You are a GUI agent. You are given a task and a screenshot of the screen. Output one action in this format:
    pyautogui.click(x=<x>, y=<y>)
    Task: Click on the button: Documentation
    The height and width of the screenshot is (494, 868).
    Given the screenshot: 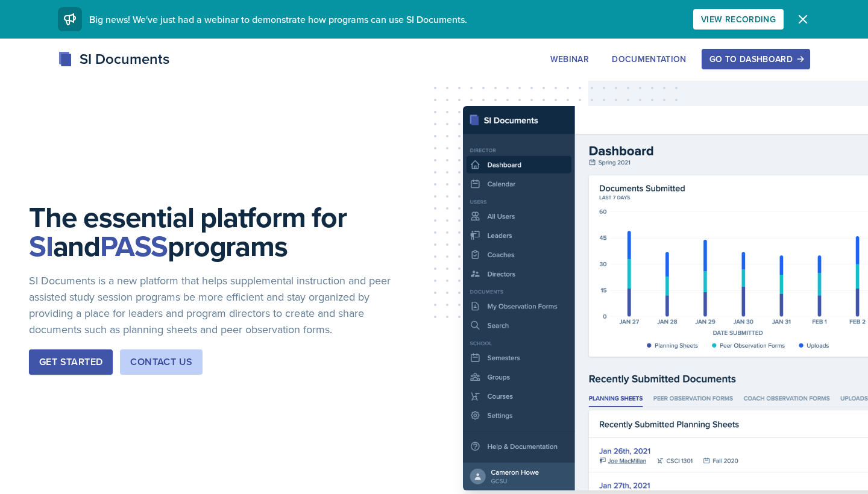 What is the action you would take?
    pyautogui.click(x=649, y=59)
    